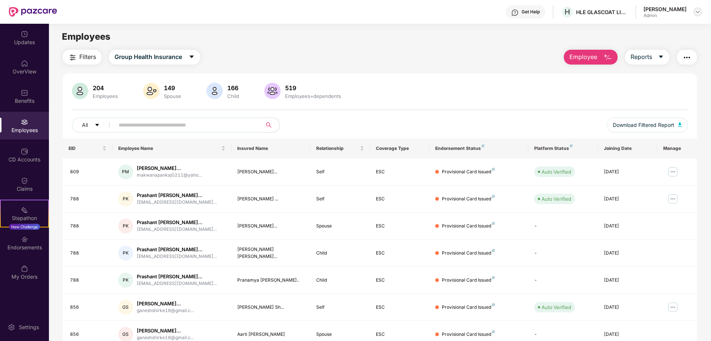 This screenshot has width=711, height=341. What do you see at coordinates (11, 327) in the screenshot?
I see `img: svg+xml;base64,PHN2ZyBpZD0iU2V0dGluZy0yMHgyMCIgeG1sbnM9Imh0dHA6Ly93d3cudzMub3JnLzIwMDAvc3ZnIiB3aW...` at bounding box center [11, 327].